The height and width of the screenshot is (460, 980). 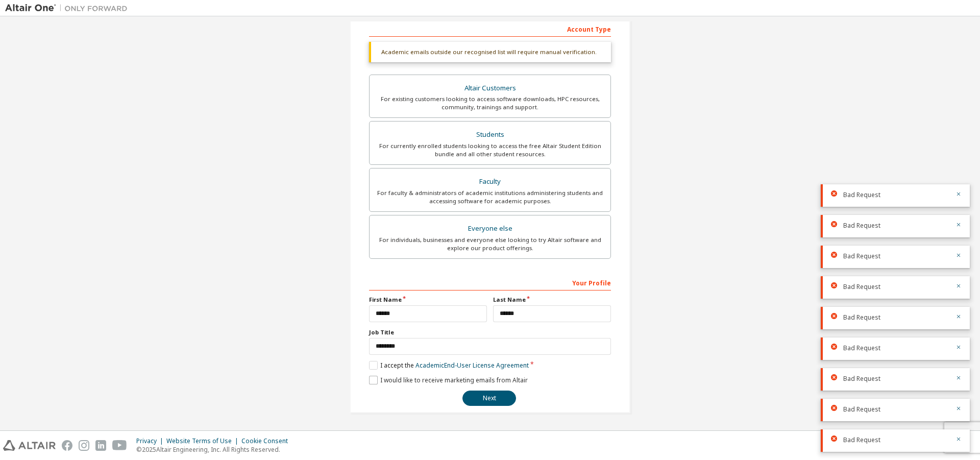 What do you see at coordinates (490, 29) in the screenshot?
I see `div: Account Type` at bounding box center [490, 29].